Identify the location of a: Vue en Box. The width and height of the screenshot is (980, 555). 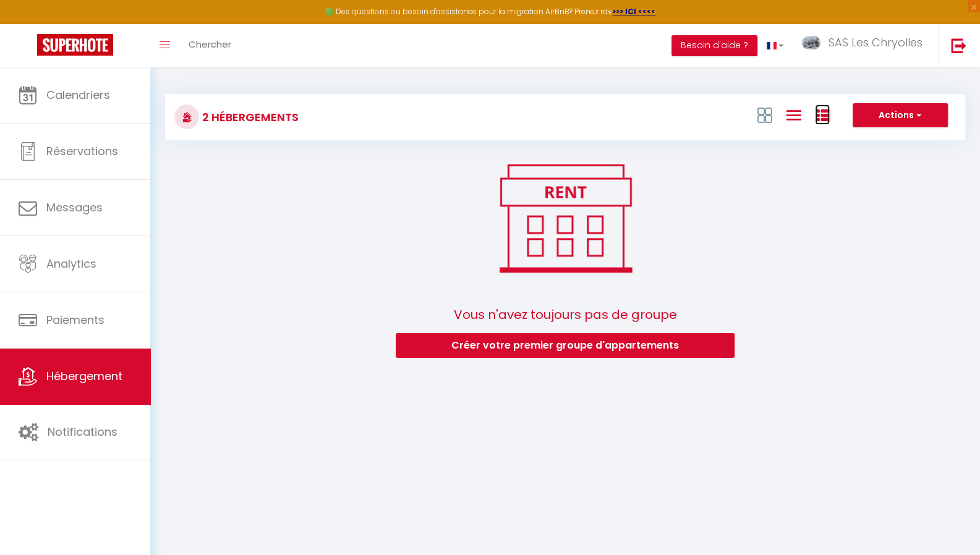
(764, 114).